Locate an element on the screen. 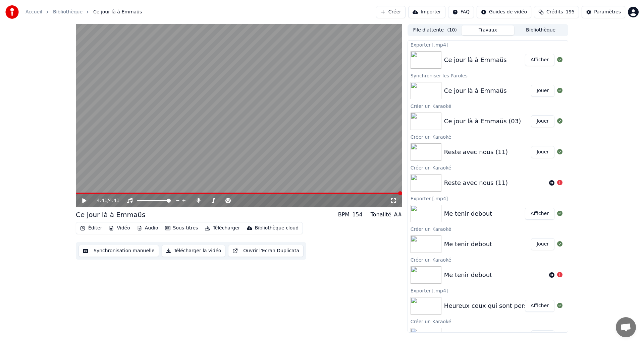  button: Guides de vidéo is located at coordinates (504, 12).